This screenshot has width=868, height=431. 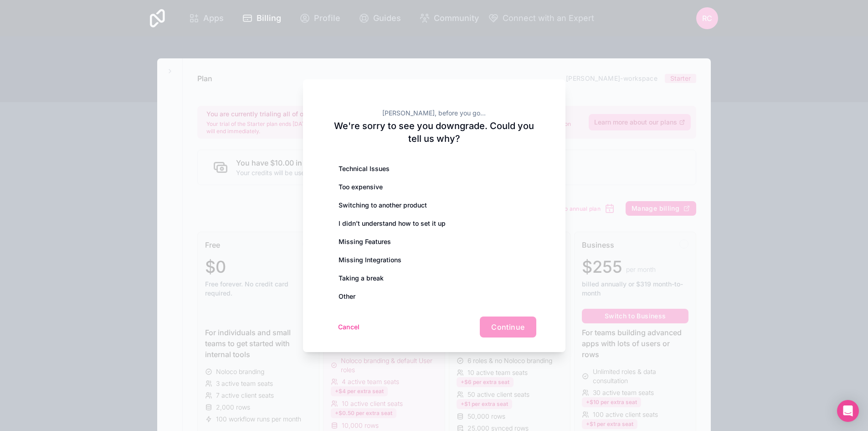 What do you see at coordinates (434, 169) in the screenshot?
I see `div: Technical Issues` at bounding box center [434, 169].